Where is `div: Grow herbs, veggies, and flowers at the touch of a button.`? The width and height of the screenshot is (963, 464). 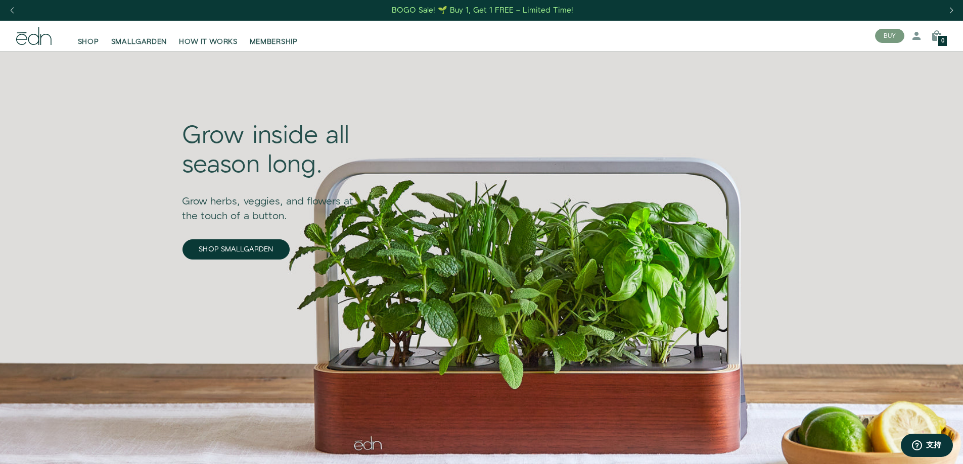 div: Grow herbs, veggies, and flowers at the touch of a button. is located at coordinates (275, 202).